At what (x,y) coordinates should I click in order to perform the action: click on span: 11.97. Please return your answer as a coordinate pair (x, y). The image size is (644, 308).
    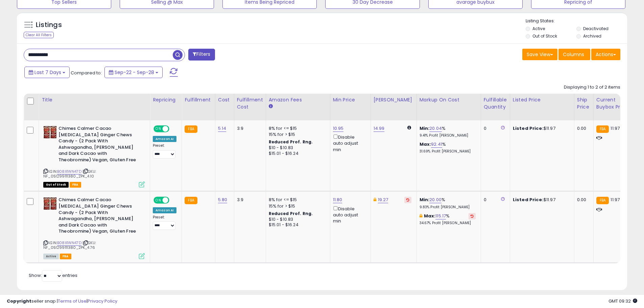
    Looking at the image, I should click on (615, 128).